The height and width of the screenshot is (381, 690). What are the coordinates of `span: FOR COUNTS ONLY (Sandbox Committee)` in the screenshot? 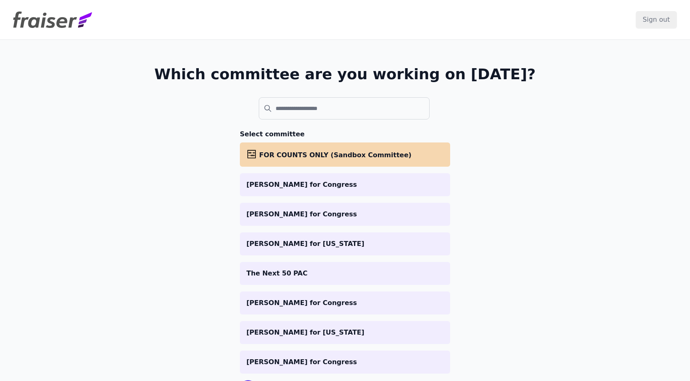 It's located at (335, 155).